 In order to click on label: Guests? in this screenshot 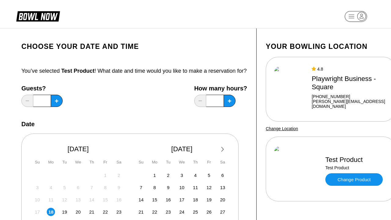, I will do `click(42, 88)`.